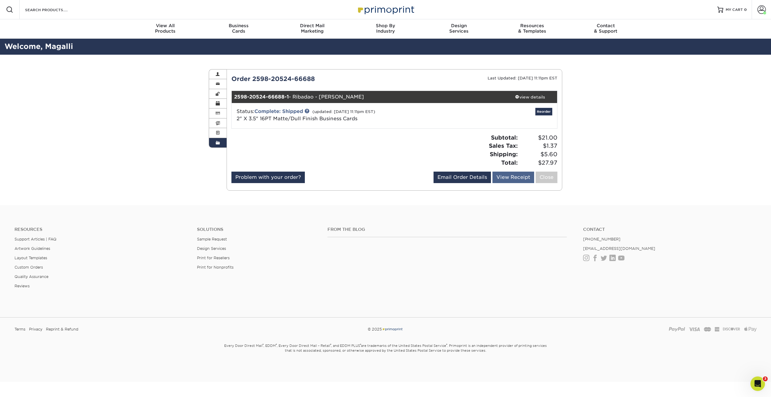 Image resolution: width=771 pixels, height=397 pixels. I want to click on strong: 2598-20524-66688-1, so click(261, 97).